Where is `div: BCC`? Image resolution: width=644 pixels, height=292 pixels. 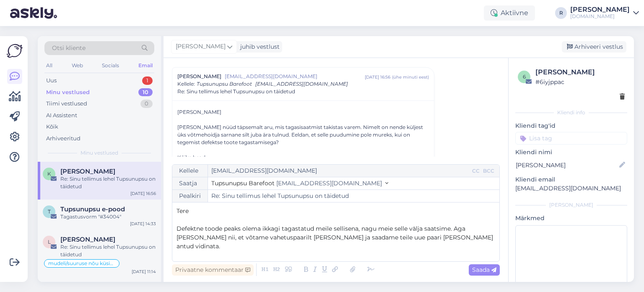
div: BCC is located at coordinates (488, 171).